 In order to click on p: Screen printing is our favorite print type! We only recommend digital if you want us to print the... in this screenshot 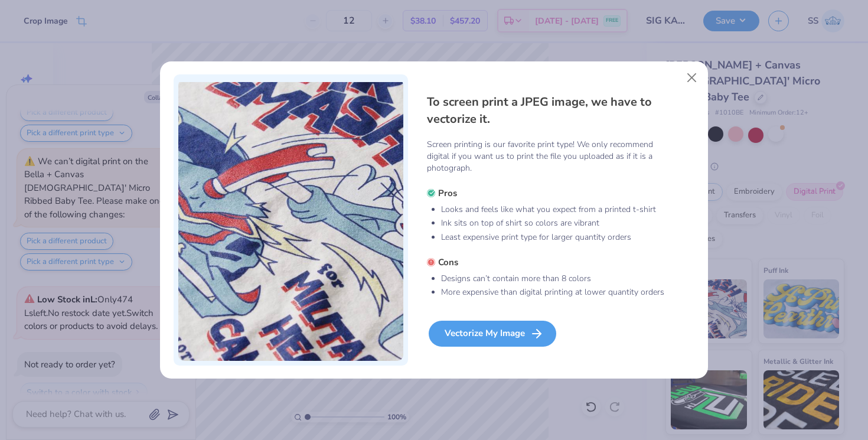, I will do `click(546, 156)`.